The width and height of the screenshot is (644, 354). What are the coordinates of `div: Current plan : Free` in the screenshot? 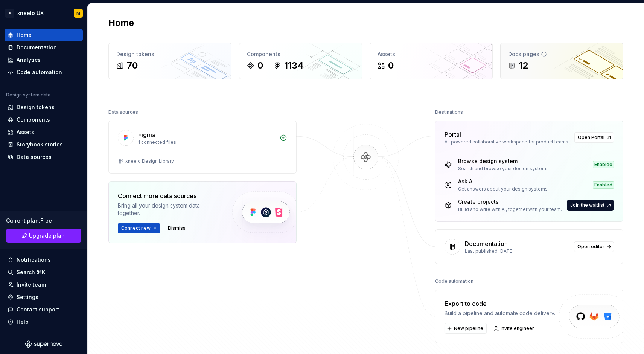 It's located at (44, 221).